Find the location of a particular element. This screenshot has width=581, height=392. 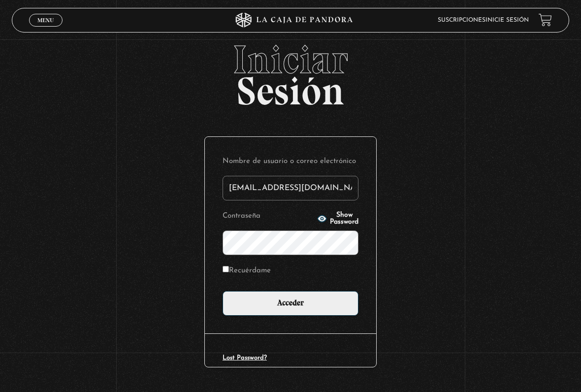

h2: Sesión is located at coordinates (290, 72).